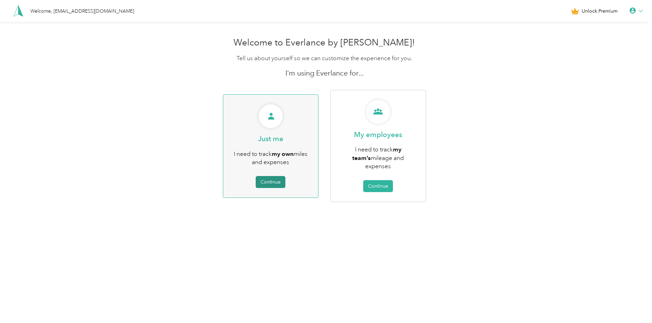  Describe the element at coordinates (377, 153) in the screenshot. I see `b: my team’s` at that location.